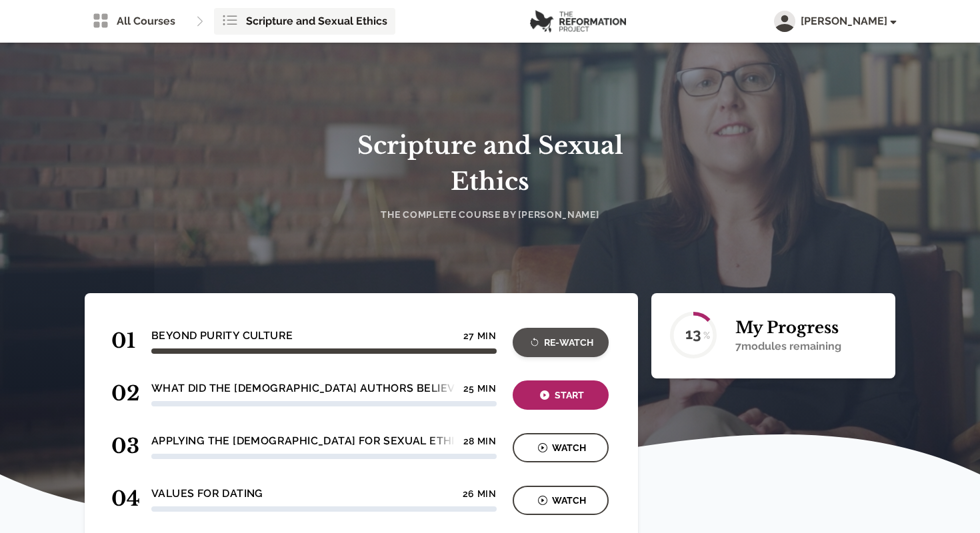 The image size is (980, 533). I want to click on img: logo.png, so click(578, 21).